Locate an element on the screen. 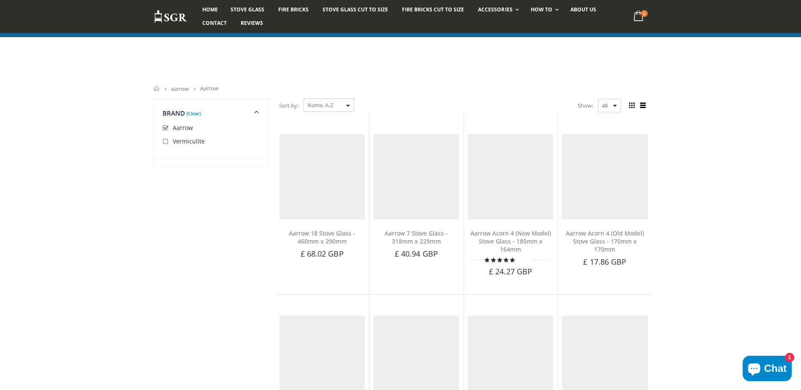 This screenshot has height=390, width=801. a: Fire Bricks is located at coordinates (293, 10).